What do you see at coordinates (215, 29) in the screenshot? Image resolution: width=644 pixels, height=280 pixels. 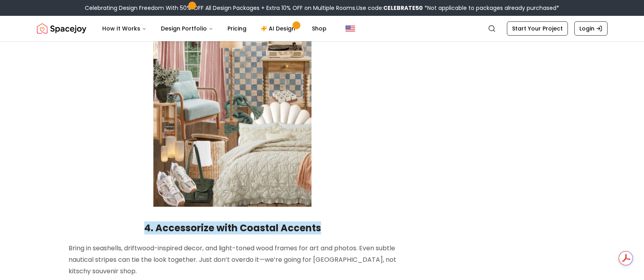 I see `nav: Main` at bounding box center [215, 29].